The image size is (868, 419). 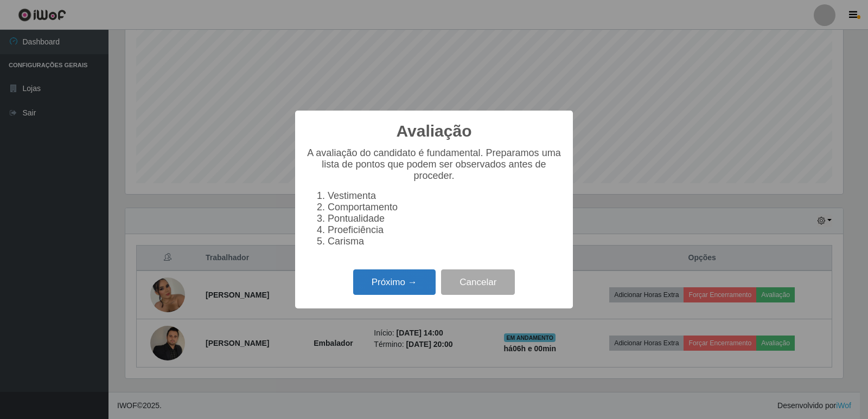 I want to click on button: Cancelar, so click(x=478, y=282).